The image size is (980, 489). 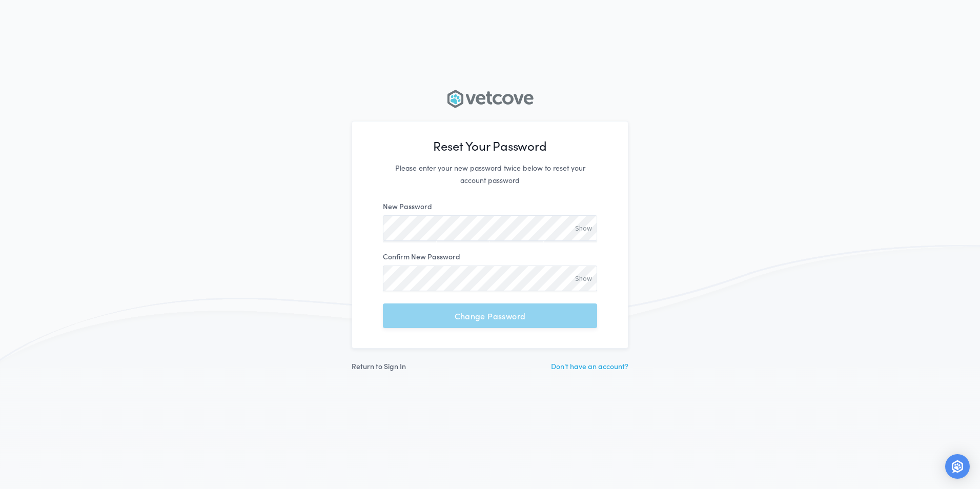 What do you see at coordinates (379, 366) in the screenshot?
I see `a: Return to Sign In` at bounding box center [379, 366].